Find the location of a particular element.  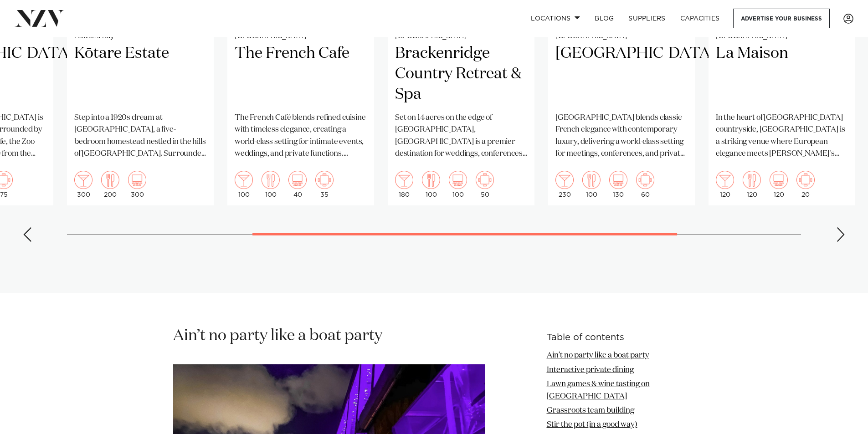

div: 230 is located at coordinates (564, 184).